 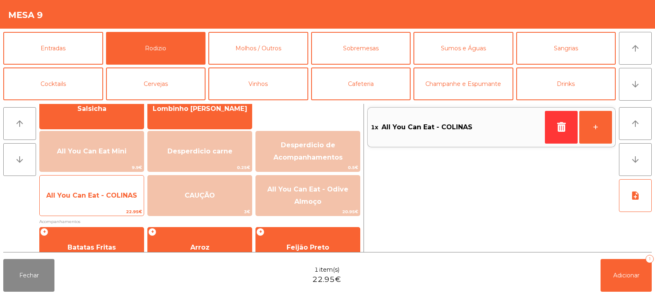 What do you see at coordinates (464, 48) in the screenshot?
I see `button: Sumos e Águas` at bounding box center [464, 48].